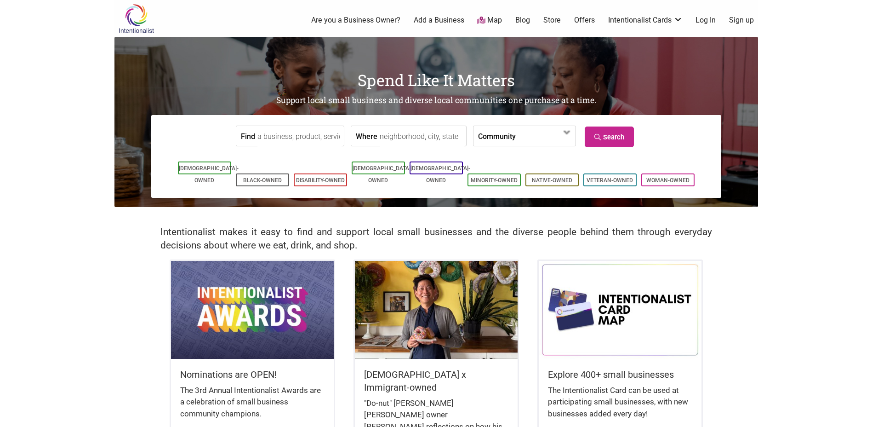  Describe the element at coordinates (490, 20) in the screenshot. I see `a: Map` at that location.